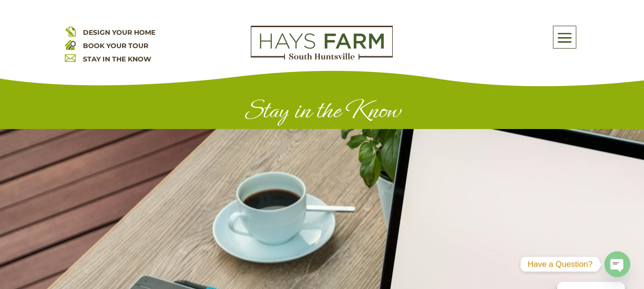 Image resolution: width=644 pixels, height=289 pixels. I want to click on img: Logo, so click(322, 43).